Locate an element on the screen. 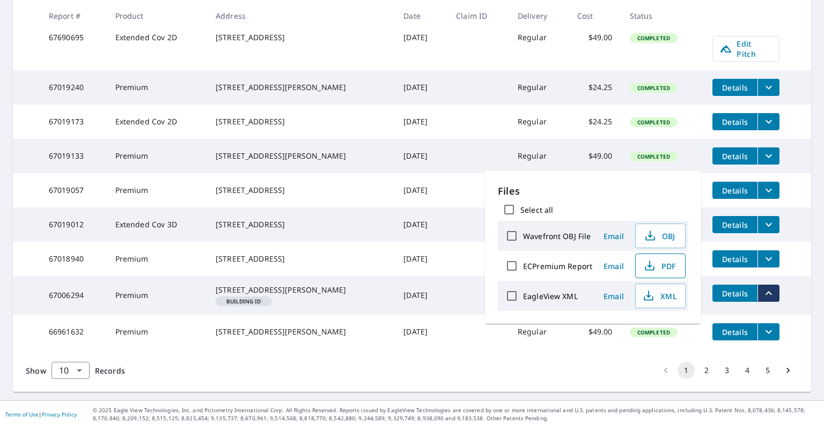  button: Go to next page is located at coordinates (788, 371).